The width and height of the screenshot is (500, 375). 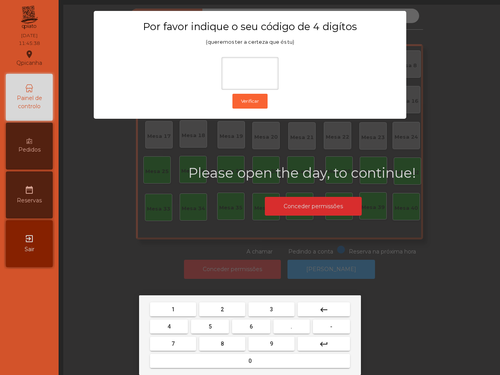 I want to click on mat-icon: keyboard_backspace, so click(x=324, y=310).